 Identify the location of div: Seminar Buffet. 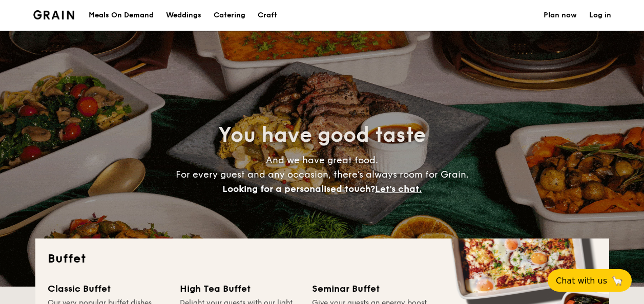
(372, 289).